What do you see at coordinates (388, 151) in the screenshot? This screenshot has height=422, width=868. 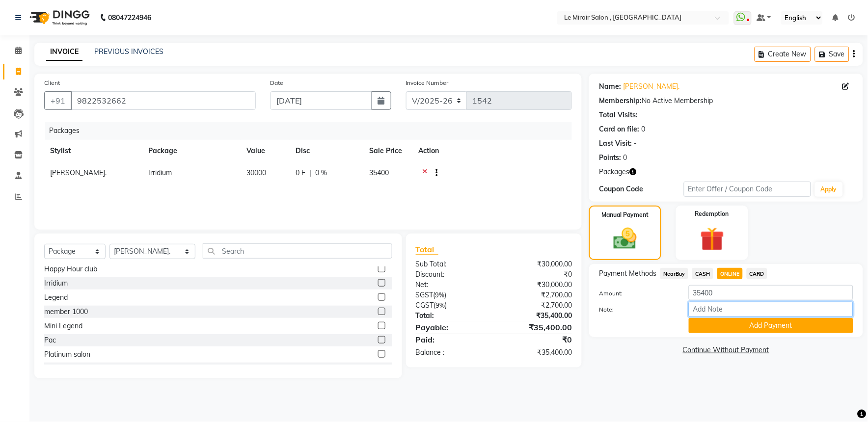 I see `th: Sale Price` at bounding box center [388, 151].